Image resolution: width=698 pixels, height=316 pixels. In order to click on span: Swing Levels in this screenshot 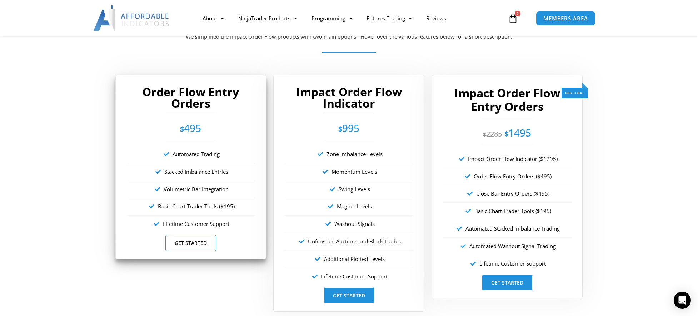, I will do `click(354, 189)`.